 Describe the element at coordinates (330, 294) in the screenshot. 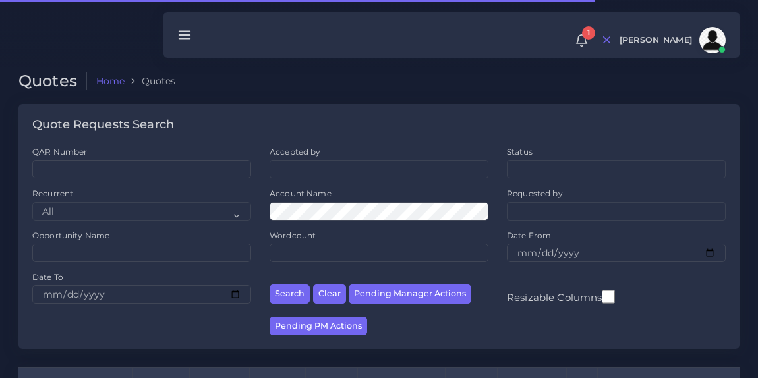

I see `button: Clear` at that location.